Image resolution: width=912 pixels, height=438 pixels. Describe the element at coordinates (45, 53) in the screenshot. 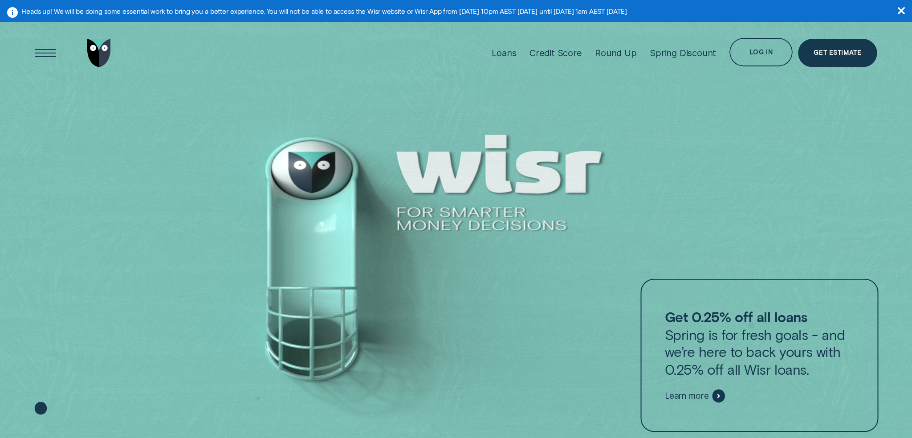

I see `button: Open Menu` at that location.